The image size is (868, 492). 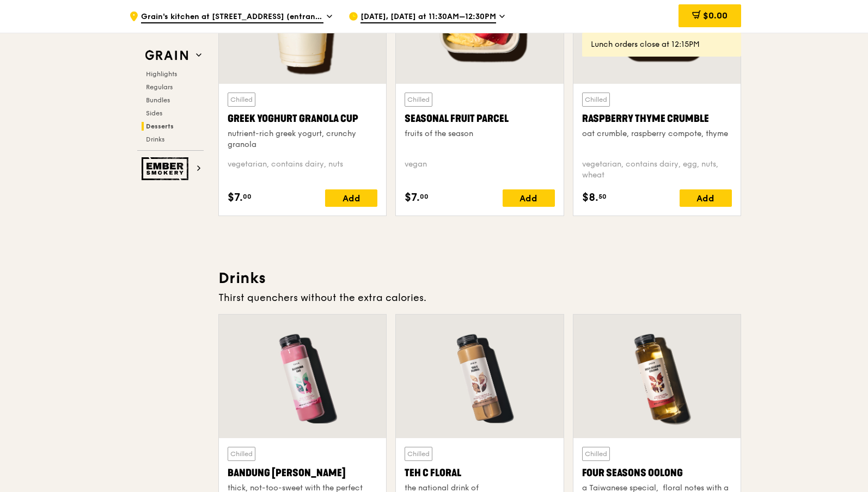 I want to click on span: Drinks, so click(x=155, y=140).